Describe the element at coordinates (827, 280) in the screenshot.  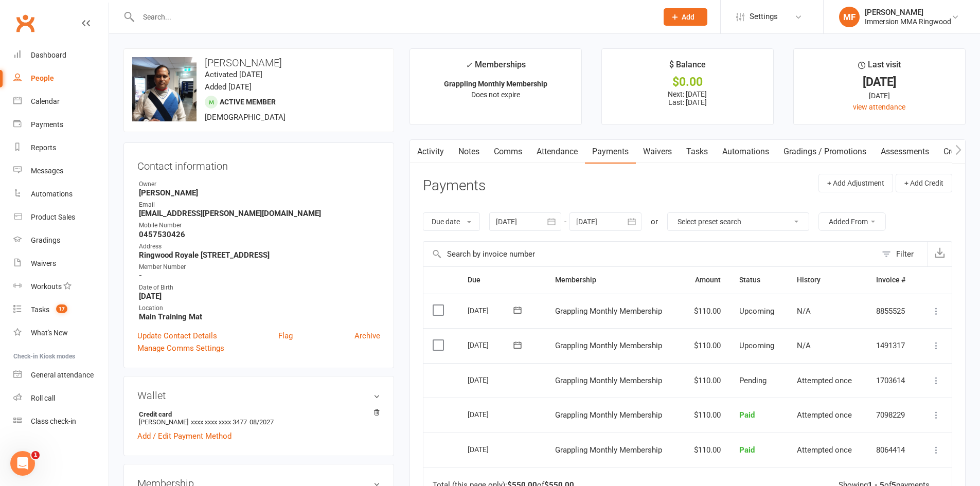
I see `th: History` at that location.